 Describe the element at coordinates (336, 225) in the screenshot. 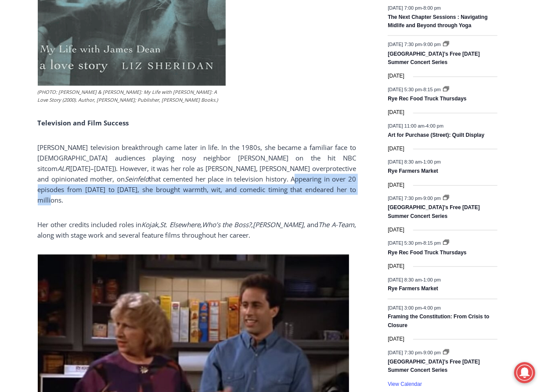

I see `span: The A-Team` at that location.